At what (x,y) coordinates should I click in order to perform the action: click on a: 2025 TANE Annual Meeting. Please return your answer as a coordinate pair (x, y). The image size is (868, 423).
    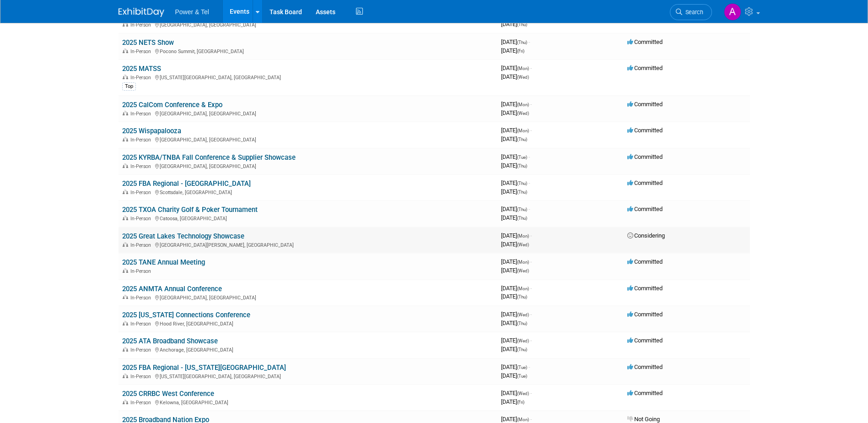
    Looking at the image, I should click on (163, 262).